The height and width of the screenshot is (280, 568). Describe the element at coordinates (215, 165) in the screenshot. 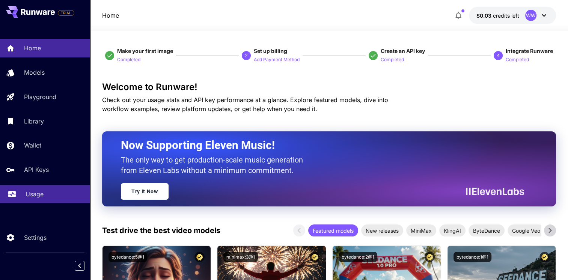

I see `p: The only way to get production-scale music generation from Eleven Labs without a minimum commitment.` at that location.